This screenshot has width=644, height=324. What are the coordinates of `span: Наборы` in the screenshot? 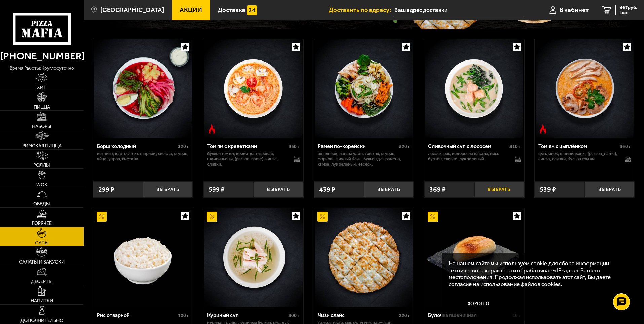 It's located at (42, 126).